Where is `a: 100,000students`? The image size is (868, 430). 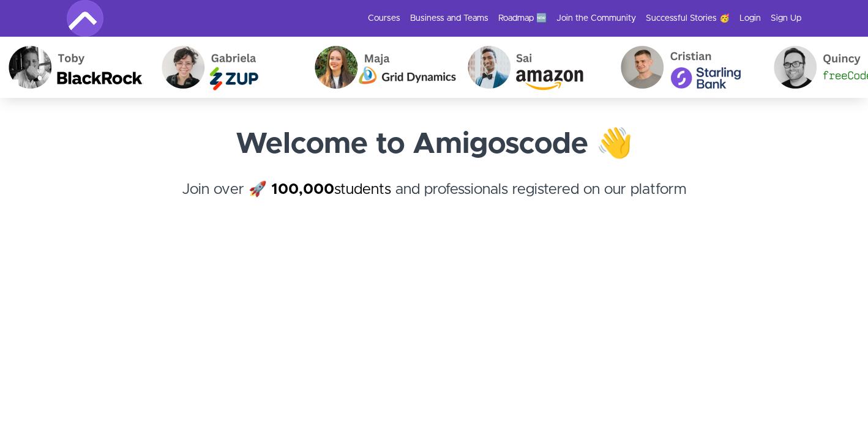
a: 100,000students is located at coordinates (331, 190).